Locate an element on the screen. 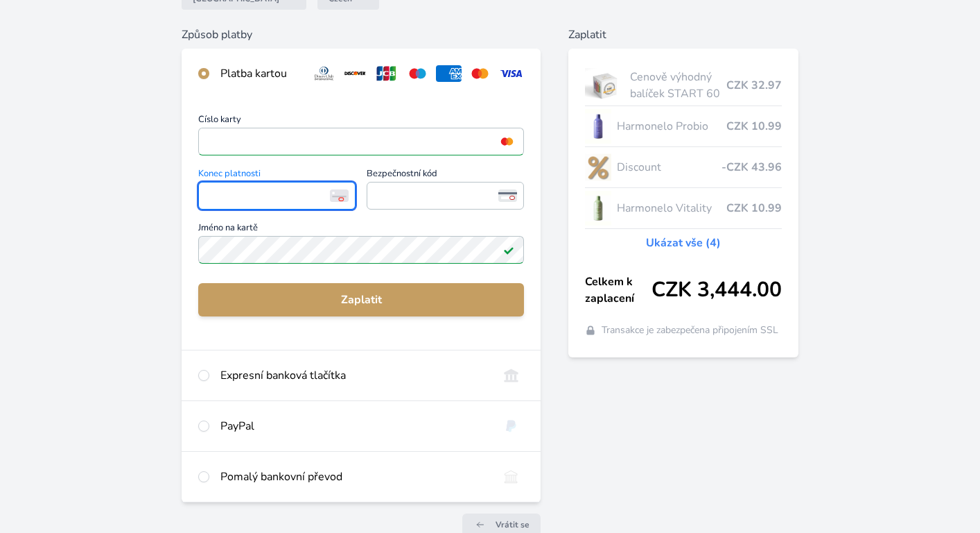  img: Platné pole is located at coordinates (509, 250).